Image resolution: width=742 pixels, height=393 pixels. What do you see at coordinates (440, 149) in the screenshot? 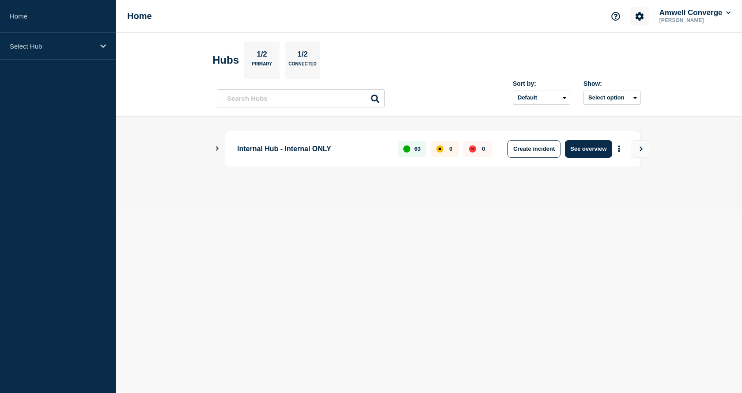
I see `div: affected` at bounding box center [440, 149].